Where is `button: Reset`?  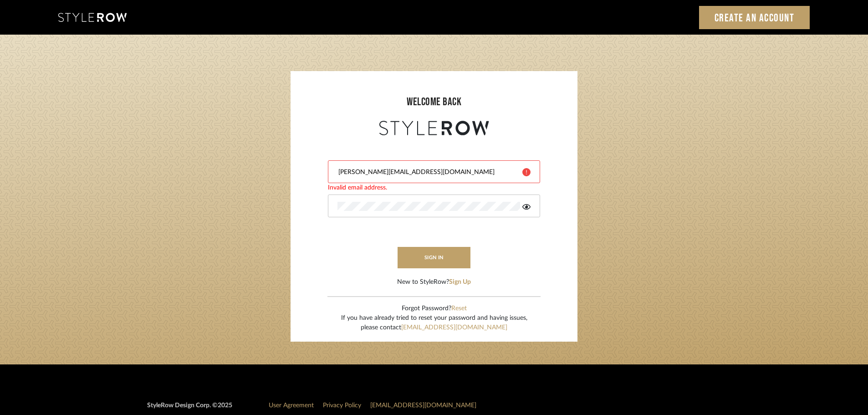 button: Reset is located at coordinates (459, 309).